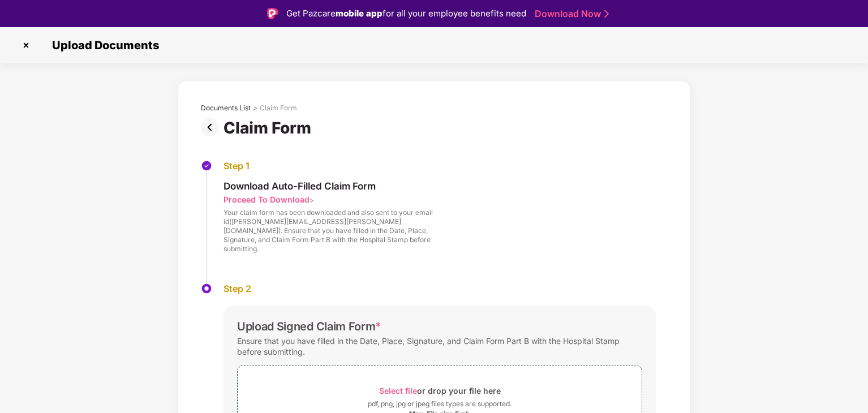 Image resolution: width=868 pixels, height=413 pixels. I want to click on img: svg+xml;base64,PHN2ZyBpZD0iU3RlcC1Eb25lLTMyeDMyIiB4bWxucz0iaHR0cDovL3d3dy53My5vcmcvMjAwMC9zdmciIH..., so click(207, 166).